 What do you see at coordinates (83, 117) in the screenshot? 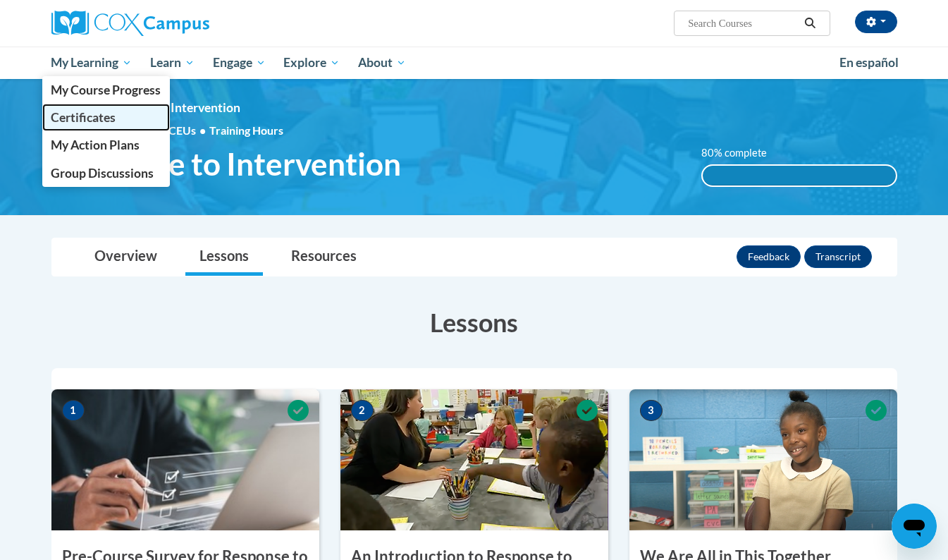
I see `span: Certificates` at bounding box center [83, 117].